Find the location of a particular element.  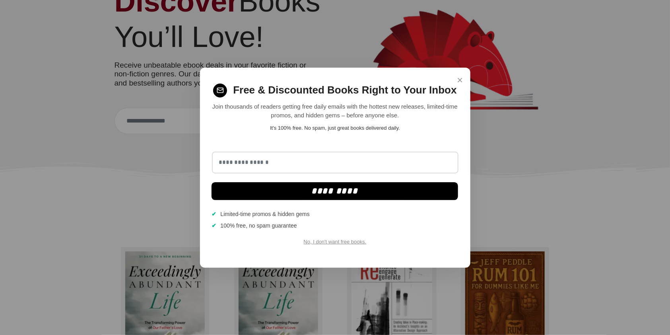

a: No, I don't want free books. is located at coordinates (335, 241).